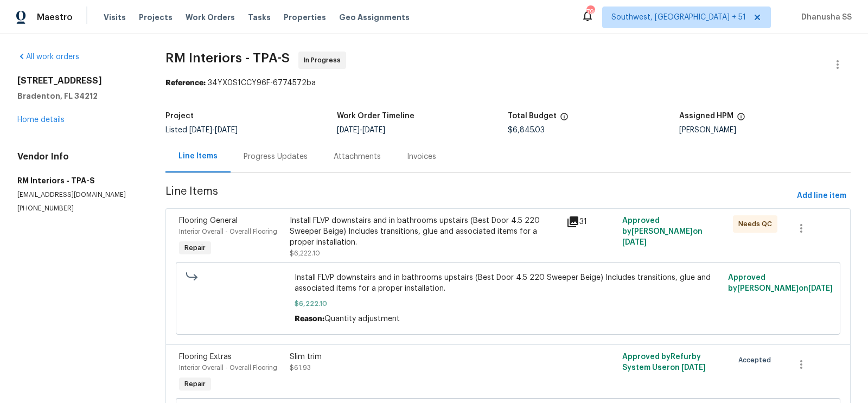  What do you see at coordinates (479, 196) in the screenshot?
I see `span: Line Items` at bounding box center [479, 196].